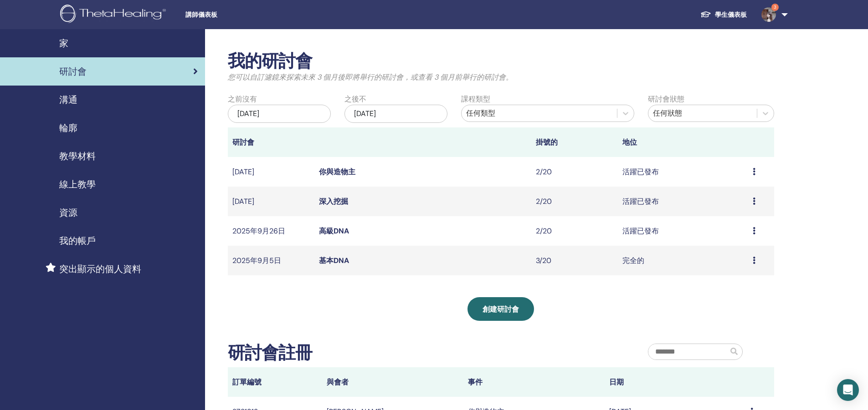  What do you see at coordinates (114, 14) in the screenshot?
I see `img: logo.png` at bounding box center [114, 14].